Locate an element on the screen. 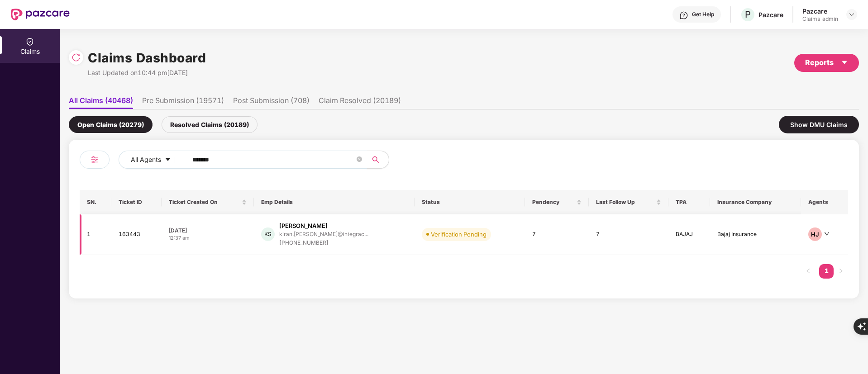 This screenshot has height=374, width=868. li: Next Page is located at coordinates (841, 271).